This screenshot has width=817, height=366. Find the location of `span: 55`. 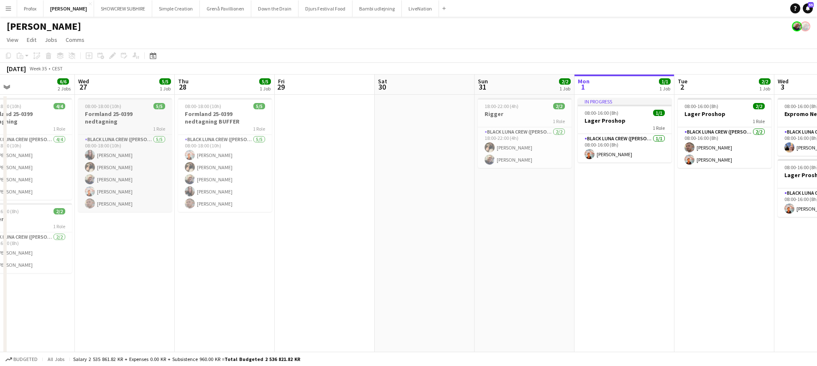

span: 55 is located at coordinates (811, 5).